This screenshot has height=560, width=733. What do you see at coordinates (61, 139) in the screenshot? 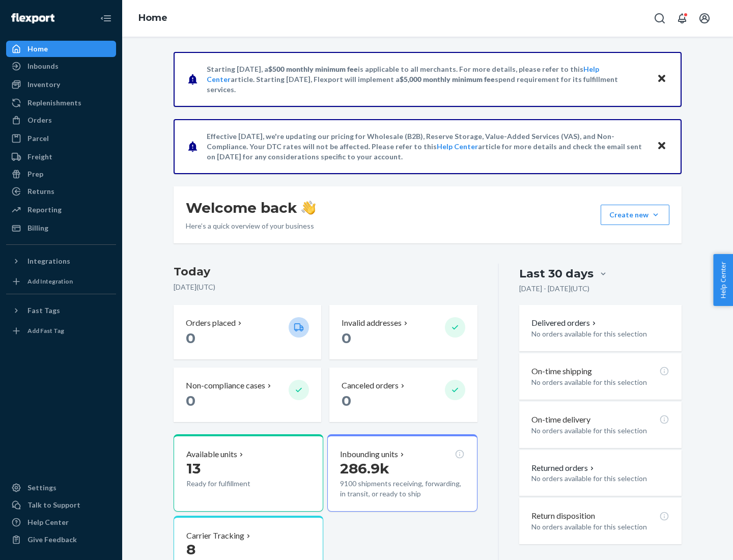
I see `a: Parcel` at bounding box center [61, 139].